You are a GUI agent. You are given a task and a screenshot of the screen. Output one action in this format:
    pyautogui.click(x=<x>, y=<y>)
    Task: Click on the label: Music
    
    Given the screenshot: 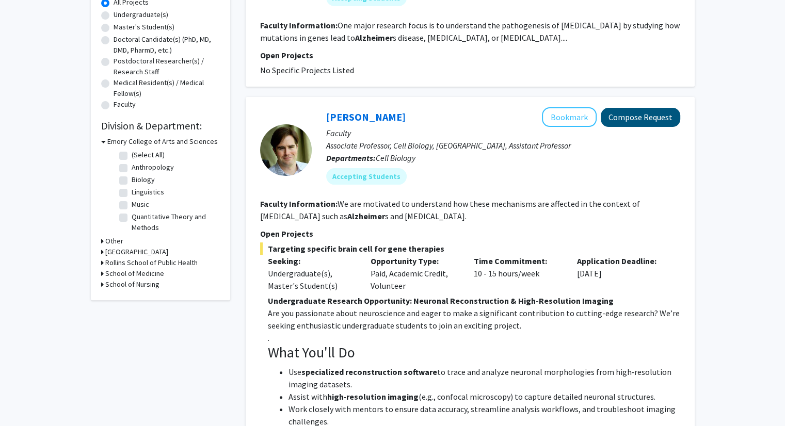 What is the action you would take?
    pyautogui.click(x=140, y=204)
    